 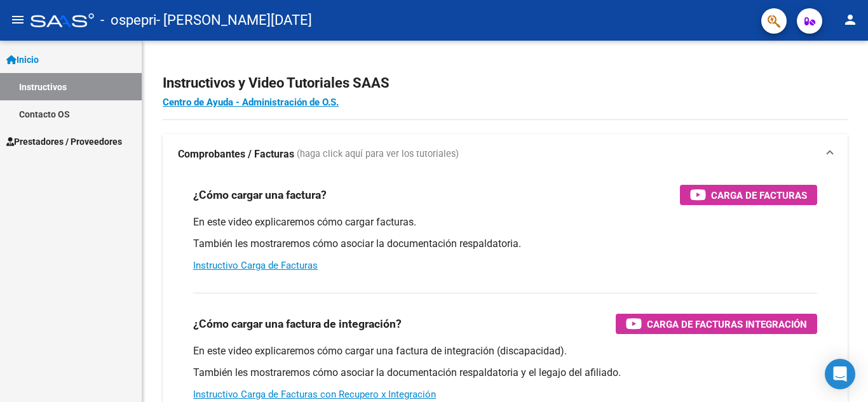 What do you see at coordinates (255, 265) in the screenshot?
I see `a: Instructivo Carga de Facturas` at bounding box center [255, 265].